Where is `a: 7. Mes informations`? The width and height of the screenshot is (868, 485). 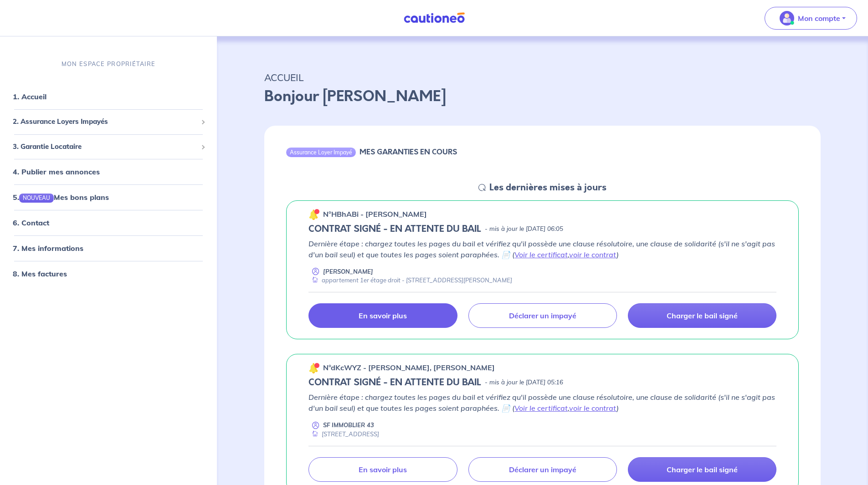 a: 7. Mes informations is located at coordinates (48, 248).